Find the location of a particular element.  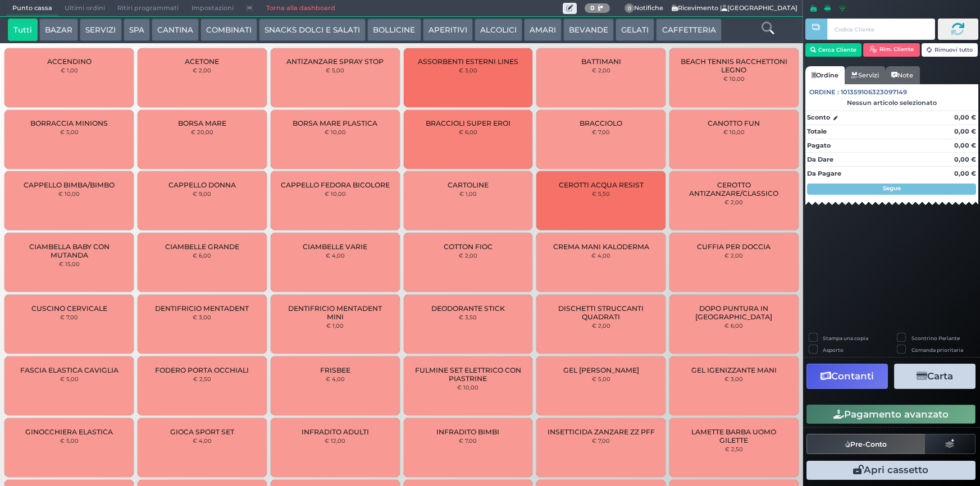

span: INSETTICIDA ZANZARE ZZ PFF is located at coordinates (601, 432).